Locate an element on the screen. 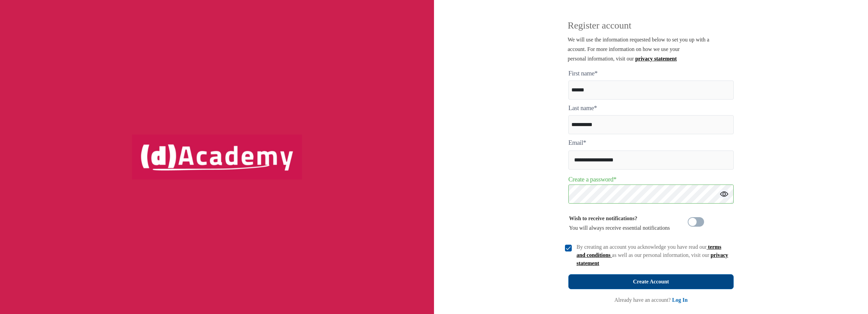 The image size is (868, 314). img: check is located at coordinates (568, 248).